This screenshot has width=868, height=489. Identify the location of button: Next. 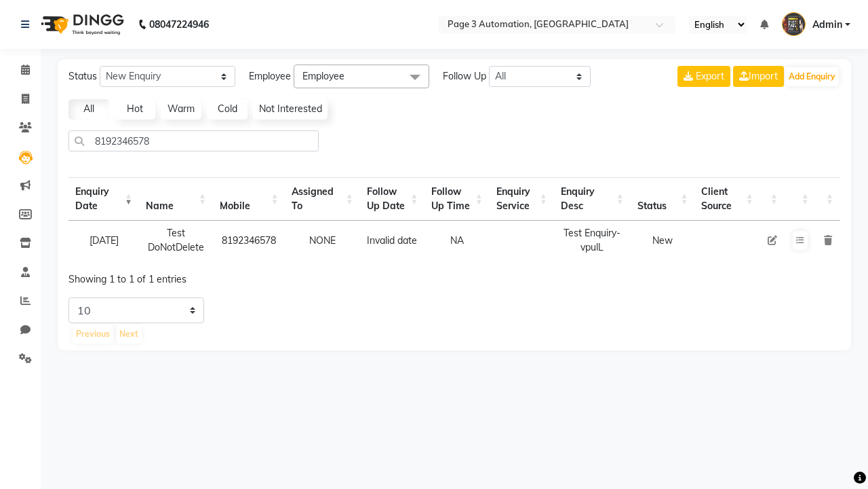
(129, 334).